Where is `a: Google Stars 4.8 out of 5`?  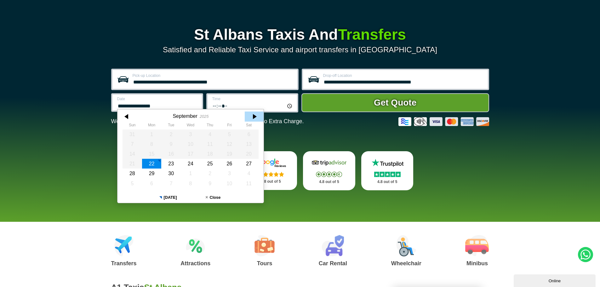
a: Google Stars 4.8 out of 5 is located at coordinates (271, 171).